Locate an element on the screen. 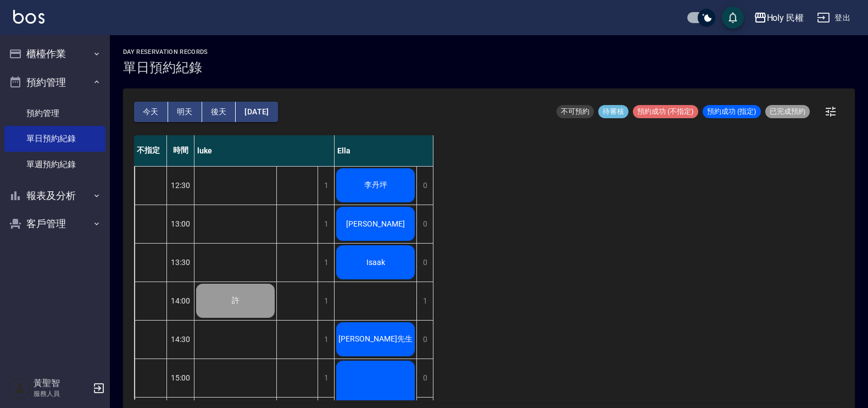  span: 預約成功 (不指定) is located at coordinates (665, 111).